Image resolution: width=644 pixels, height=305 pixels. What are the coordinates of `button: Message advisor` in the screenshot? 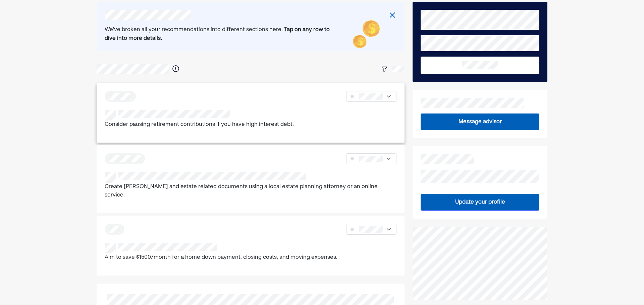 It's located at (480, 122).